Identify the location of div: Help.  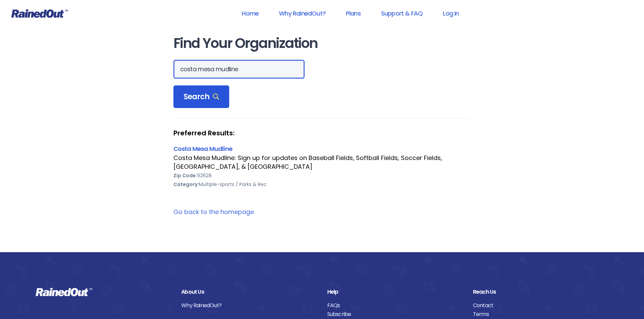
(395, 292).